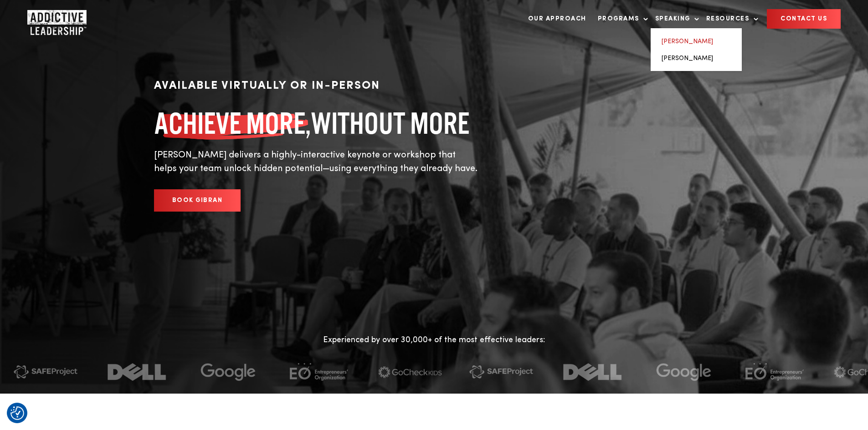 This screenshot has height=430, width=868. I want to click on a: CONTACT US, so click(803, 18).